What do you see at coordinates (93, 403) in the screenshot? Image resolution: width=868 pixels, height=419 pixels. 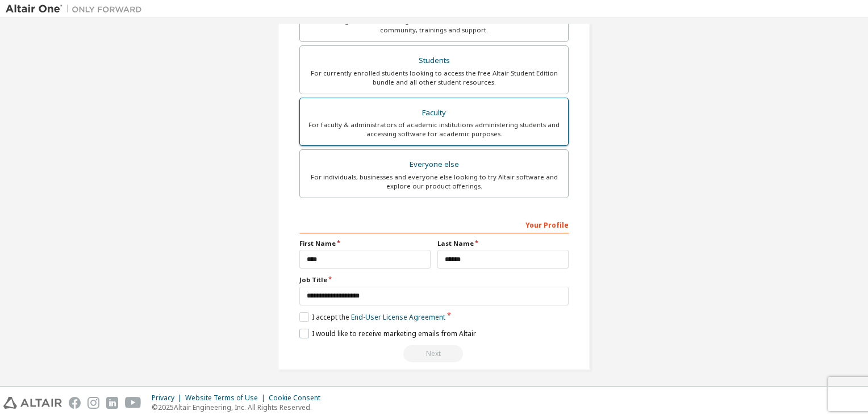 I see `img: instagram.svg` at bounding box center [93, 403].